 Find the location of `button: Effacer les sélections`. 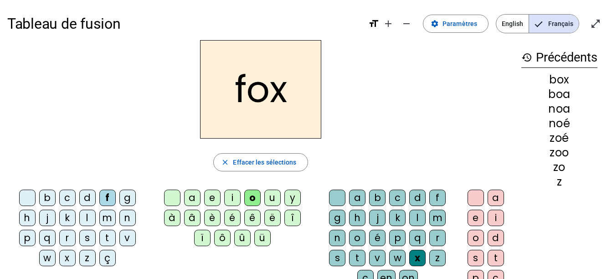

button: Effacer les sélections is located at coordinates (260, 162).